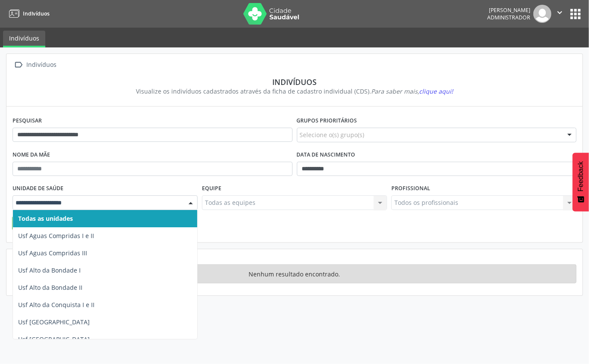  What do you see at coordinates (294, 91) in the screenshot?
I see `div: Visualize os indivíduos cadastrados através da ficha de cadastro individual (CDS).` at bounding box center [294, 91].